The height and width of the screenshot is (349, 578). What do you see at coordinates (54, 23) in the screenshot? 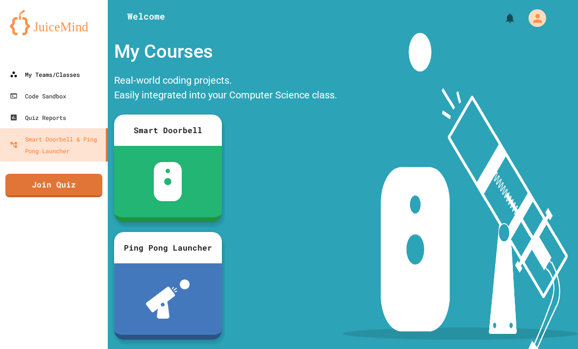
I see `img: logo-orange.svg` at bounding box center [54, 23].